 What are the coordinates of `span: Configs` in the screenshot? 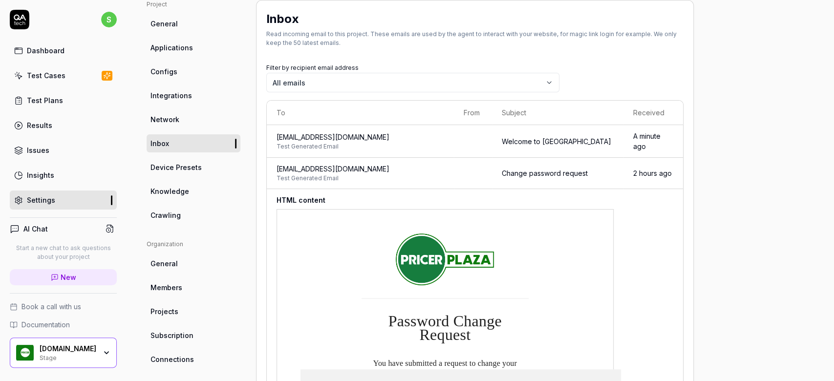 It's located at (164, 71).